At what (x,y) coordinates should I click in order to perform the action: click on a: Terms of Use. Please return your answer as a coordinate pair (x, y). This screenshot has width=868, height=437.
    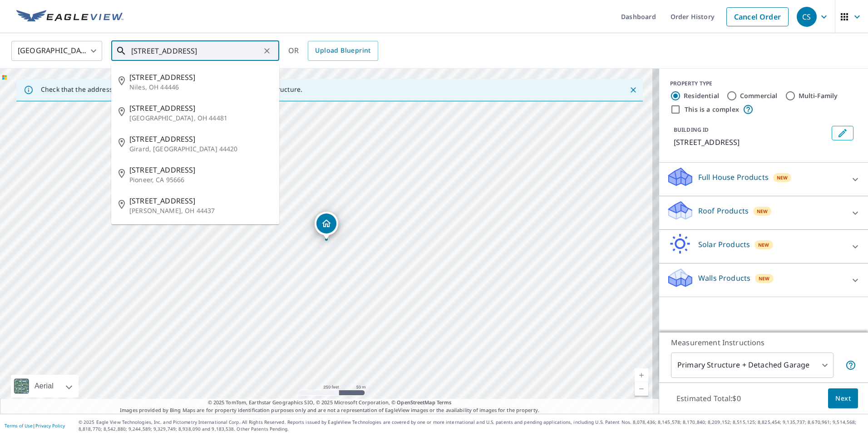
    Looking at the image, I should click on (19, 425).